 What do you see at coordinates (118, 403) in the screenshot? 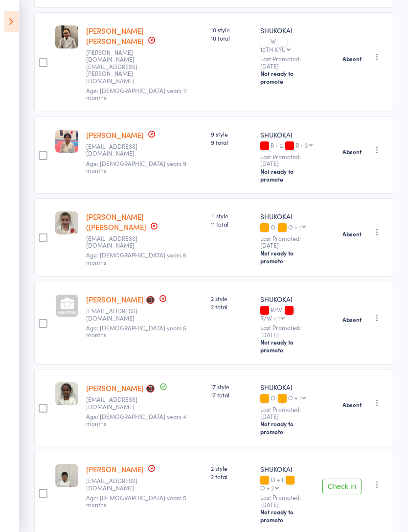
I see `small: Bhavya3389@gmail.com` at bounding box center [118, 403].